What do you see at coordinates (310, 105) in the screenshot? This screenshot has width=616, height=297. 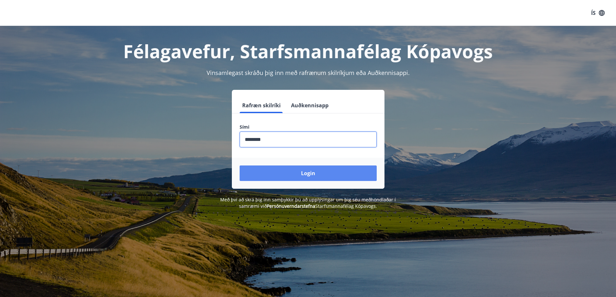 I see `button: Auðkennisapp` at bounding box center [310, 105].